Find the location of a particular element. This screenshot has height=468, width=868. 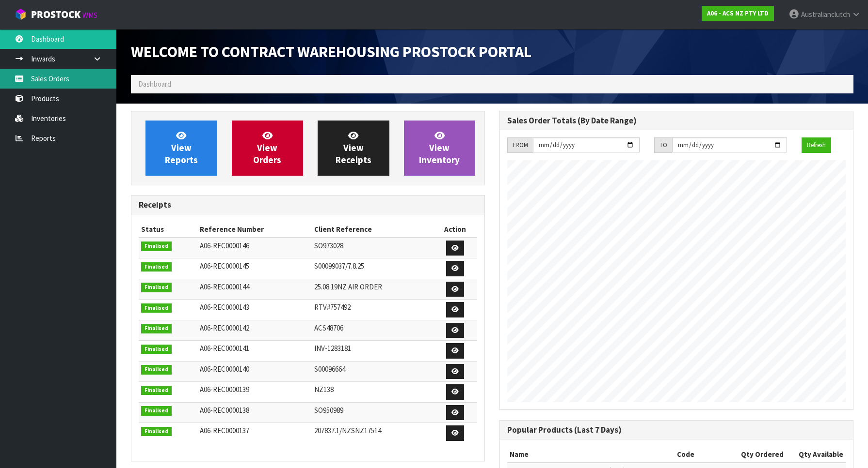

div: FROM is located at coordinates (520, 146).